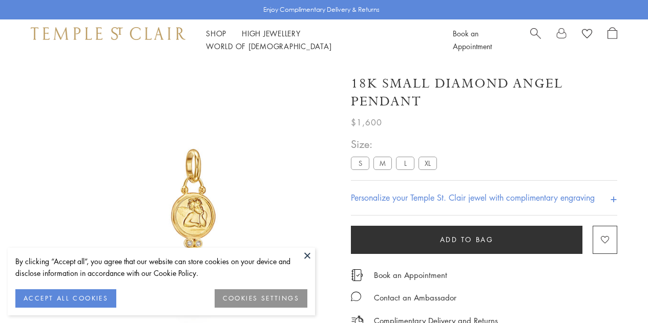 The image size is (648, 323). I want to click on img: MessageIcon-01_2.svg, so click(356, 297).